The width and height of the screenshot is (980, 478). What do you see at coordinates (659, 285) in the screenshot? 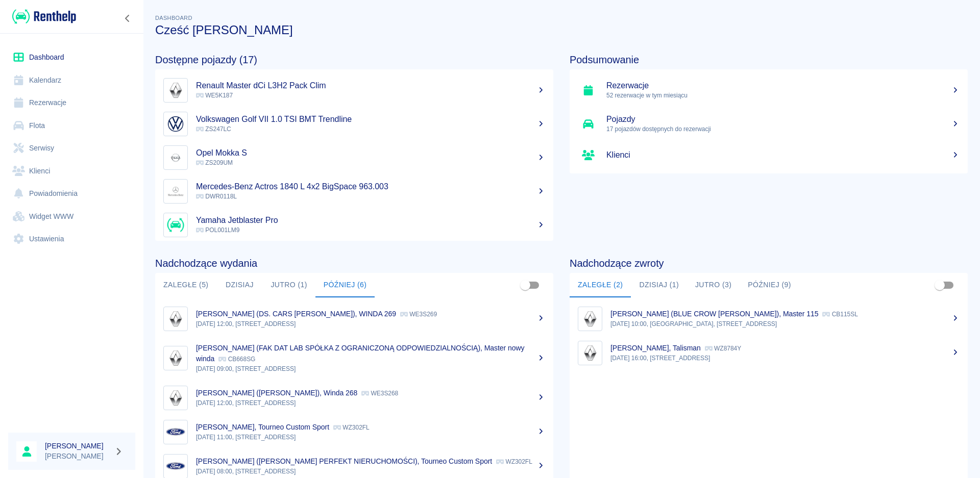
I see `button: Dzisiaj (1)` at bounding box center [659, 285].